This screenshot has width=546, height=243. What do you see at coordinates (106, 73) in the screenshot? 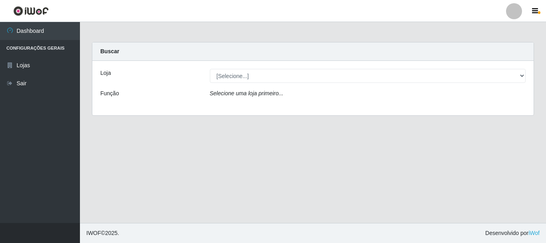
I see `label: Loja` at bounding box center [106, 73].